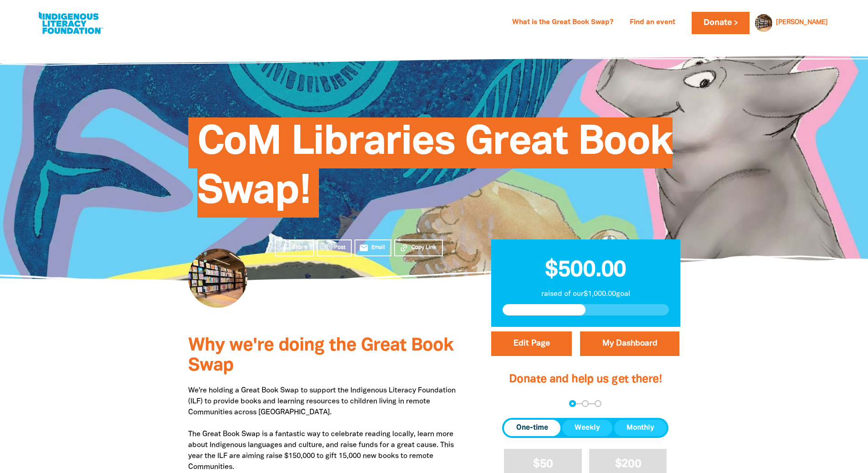 The height and width of the screenshot is (473, 868). What do you see at coordinates (532, 428) in the screenshot?
I see `button: One-time` at bounding box center [532, 428].